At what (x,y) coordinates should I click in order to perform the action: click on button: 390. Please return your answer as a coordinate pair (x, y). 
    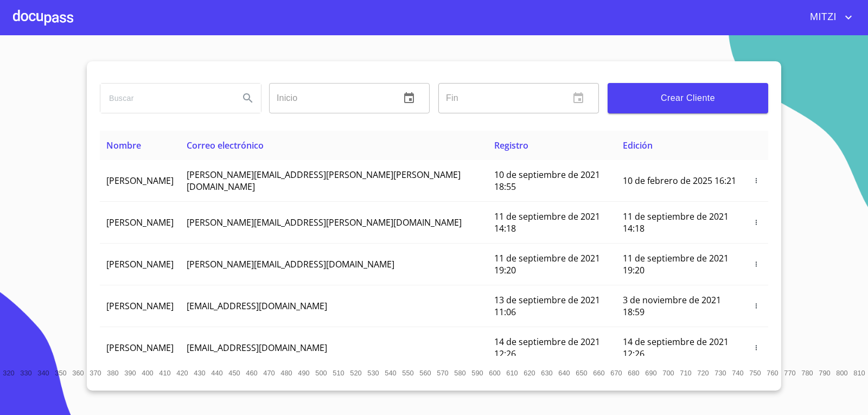
    Looking at the image, I should click on (130, 373).